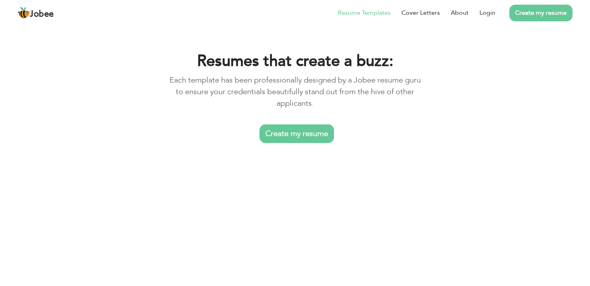 The height and width of the screenshot is (286, 590). What do you see at coordinates (460, 13) in the screenshot?
I see `a: About` at bounding box center [460, 13].